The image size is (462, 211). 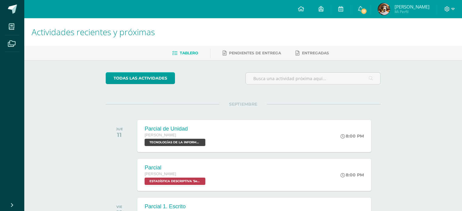 I want to click on span: Entregadas, so click(x=316, y=53).